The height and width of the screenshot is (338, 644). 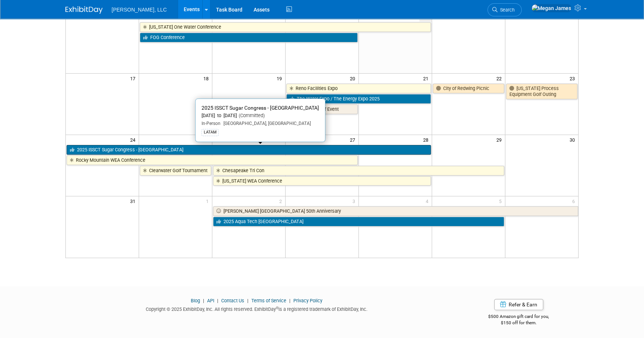 What do you see at coordinates (499, 78) in the screenshot?
I see `span: 22` at bounding box center [499, 78].